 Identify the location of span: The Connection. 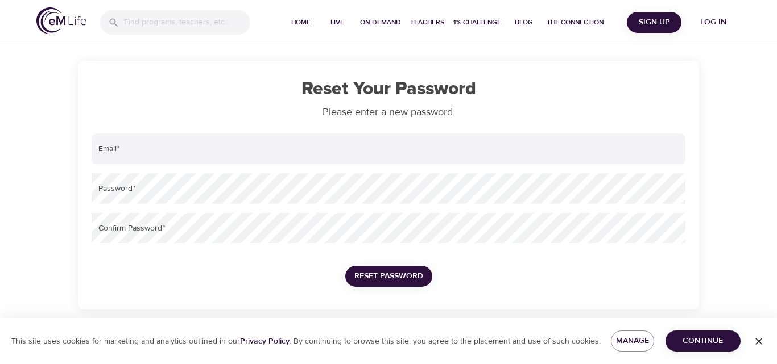
(575, 22).